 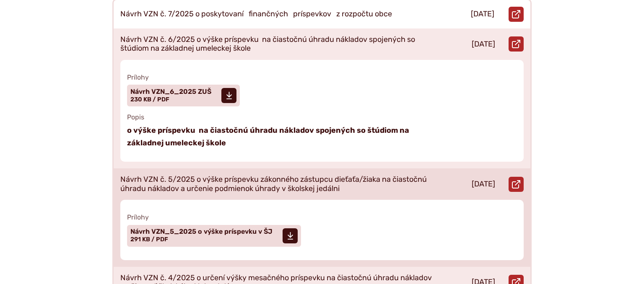 What do you see at coordinates (256, 14) in the screenshot?
I see `p: Návrh VZN č. 7/2025 o poskytovaní finančných príspevkov z rozpočtu obce` at bounding box center [256, 14].